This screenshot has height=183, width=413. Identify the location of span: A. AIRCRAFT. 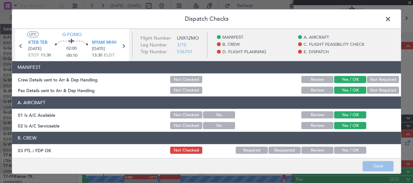
(317, 38).